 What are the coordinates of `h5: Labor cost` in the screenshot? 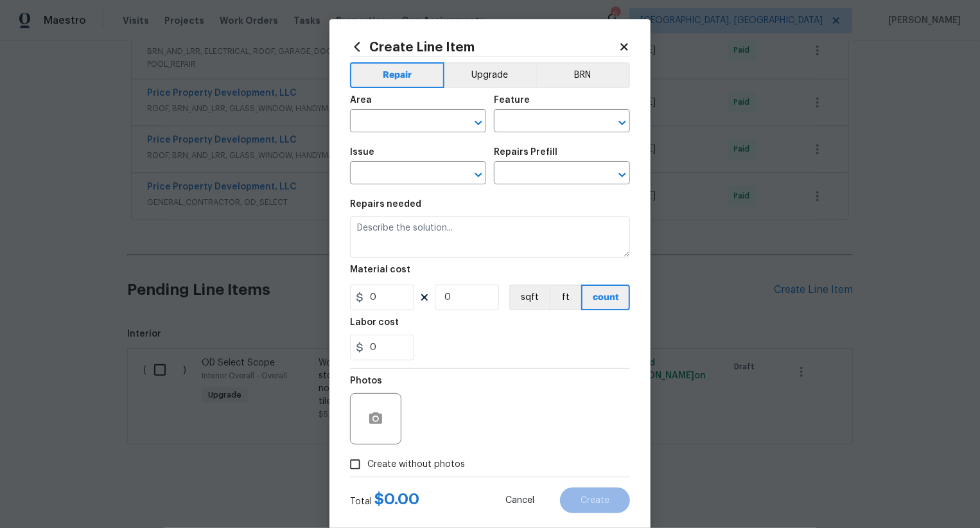 It's located at (374, 323).